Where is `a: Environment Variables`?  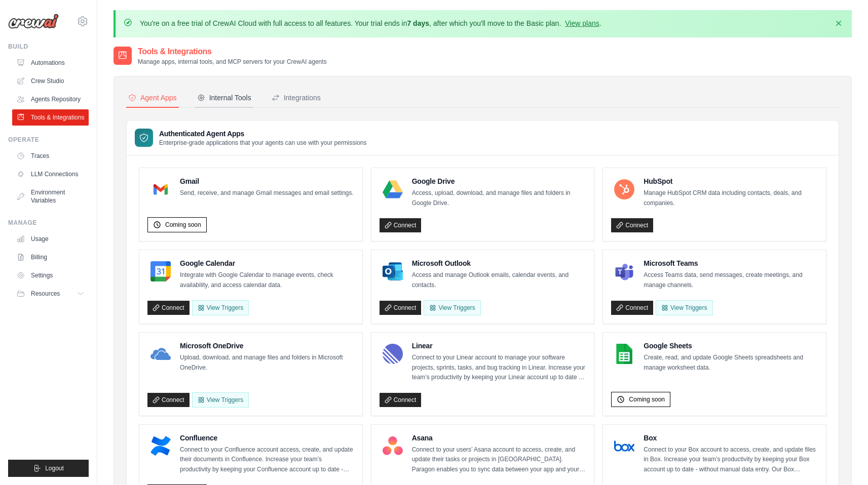
a: Environment Variables is located at coordinates (51, 197).